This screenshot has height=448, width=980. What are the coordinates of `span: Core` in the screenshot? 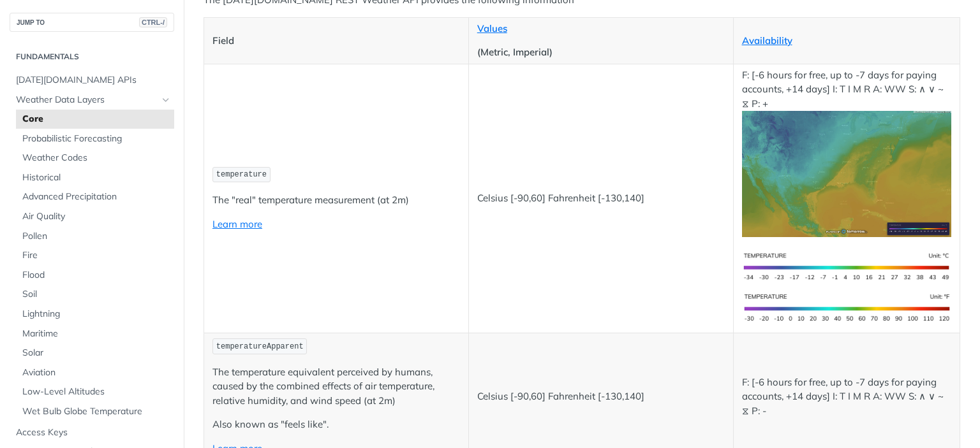 It's located at (96, 119).